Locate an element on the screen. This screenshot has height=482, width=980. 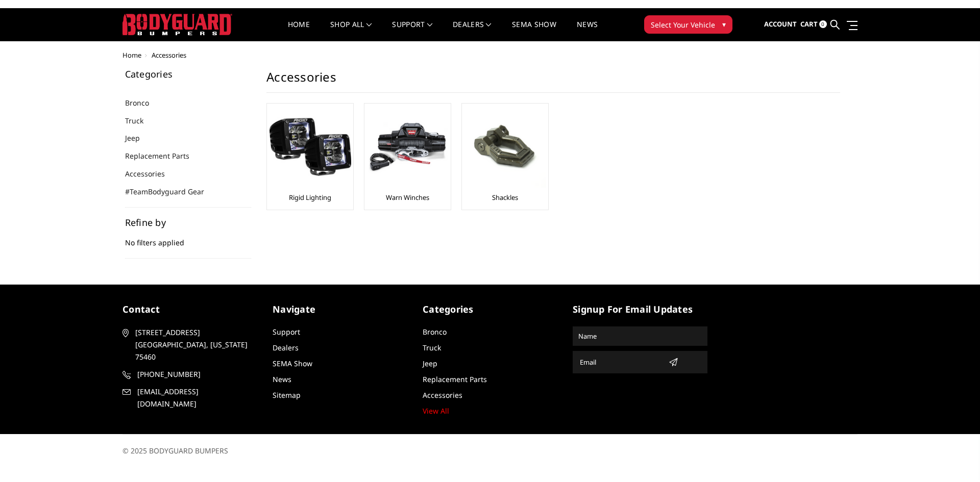
a: Sitemap is located at coordinates (286, 395).